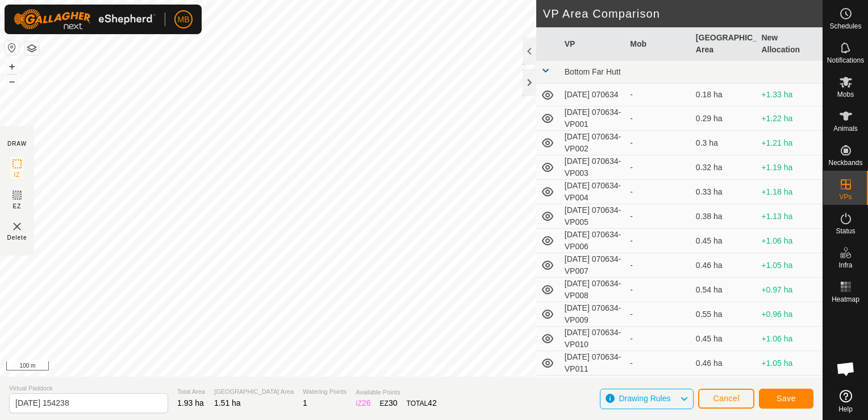 Image resolution: width=868 pixels, height=420 pixels. I want to click on span: Help, so click(846, 409).